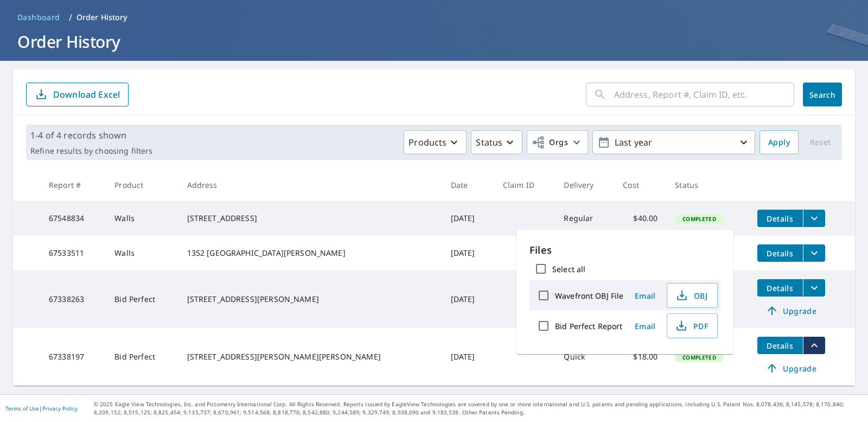 Image resolution: width=868 pixels, height=422 pixels. What do you see at coordinates (640, 357) in the screenshot?
I see `td: $18.00` at bounding box center [640, 357].